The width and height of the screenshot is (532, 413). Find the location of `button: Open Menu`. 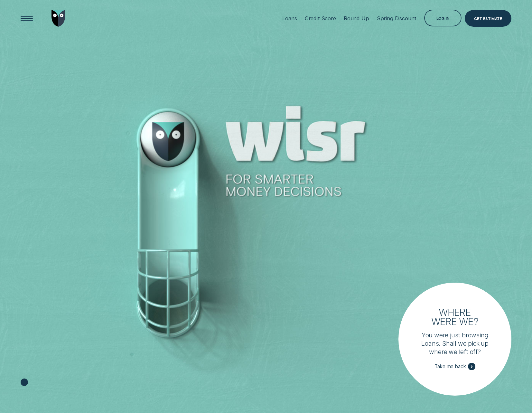

button: Open Menu is located at coordinates (27, 18).